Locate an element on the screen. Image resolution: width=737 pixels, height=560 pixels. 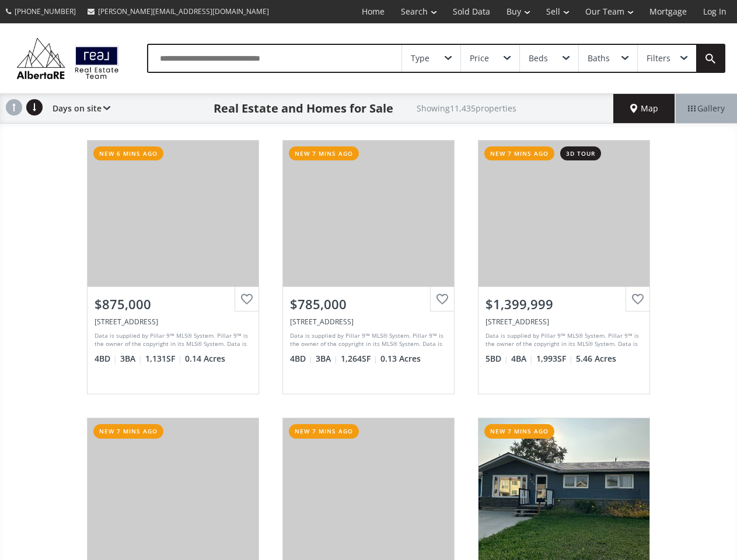
span: 5.46 Acres is located at coordinates (596, 359).